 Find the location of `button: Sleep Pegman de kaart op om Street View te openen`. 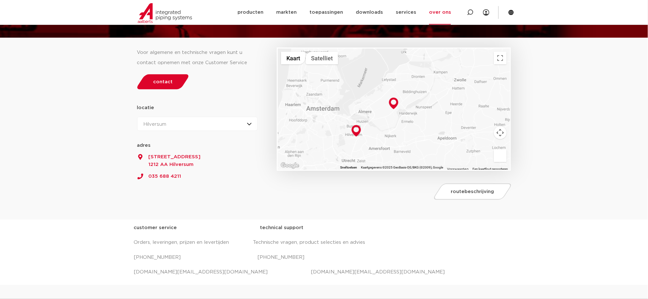

button: Sleep Pegman de kaart op om Street View te openen is located at coordinates (500, 156).